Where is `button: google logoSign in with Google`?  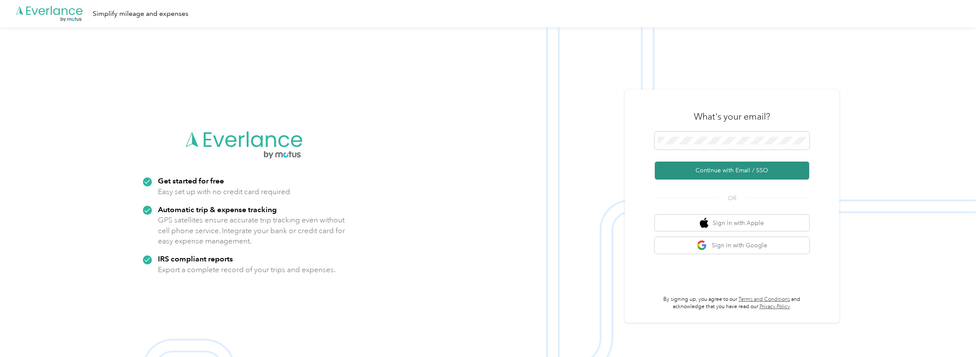 button: google logoSign in with Google is located at coordinates (731, 246).